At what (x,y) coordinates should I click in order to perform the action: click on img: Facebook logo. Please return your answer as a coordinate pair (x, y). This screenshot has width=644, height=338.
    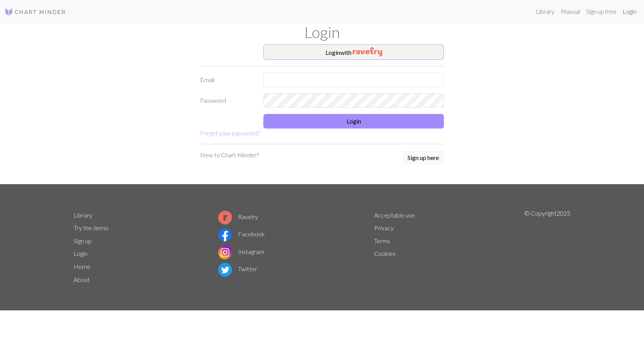
    Looking at the image, I should click on (225, 234).